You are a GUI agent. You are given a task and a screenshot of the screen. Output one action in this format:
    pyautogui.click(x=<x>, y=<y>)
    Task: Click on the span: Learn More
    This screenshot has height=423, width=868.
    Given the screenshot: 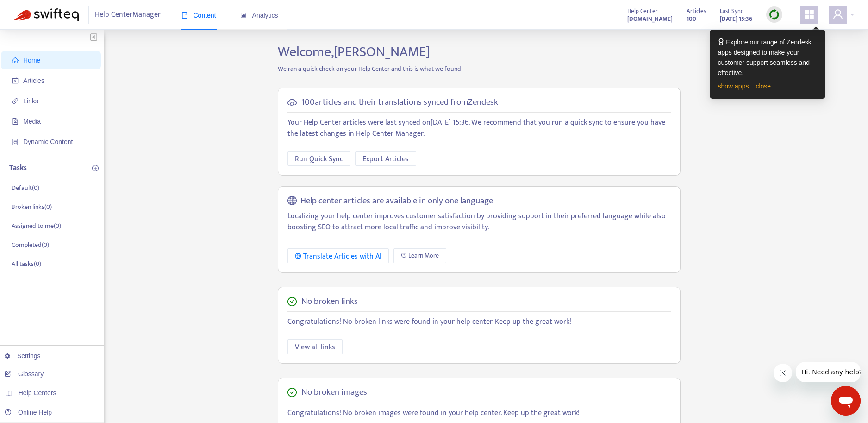 What is the action you would take?
    pyautogui.click(x=424, y=256)
    